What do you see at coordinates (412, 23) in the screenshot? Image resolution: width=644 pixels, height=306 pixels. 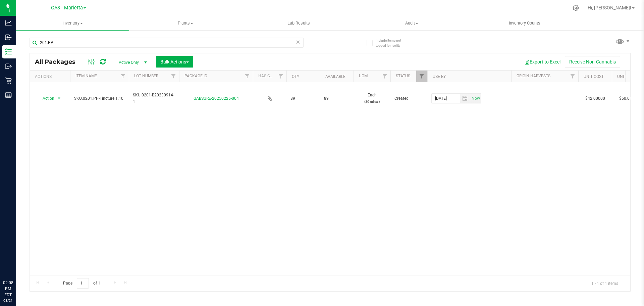 I see `span: Audit` at bounding box center [412, 23].